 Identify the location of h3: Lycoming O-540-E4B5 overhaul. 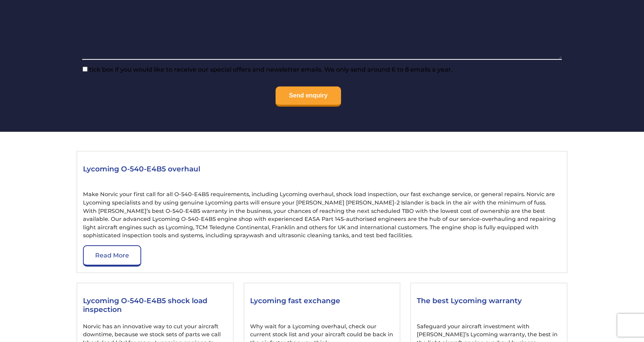
(322, 174).